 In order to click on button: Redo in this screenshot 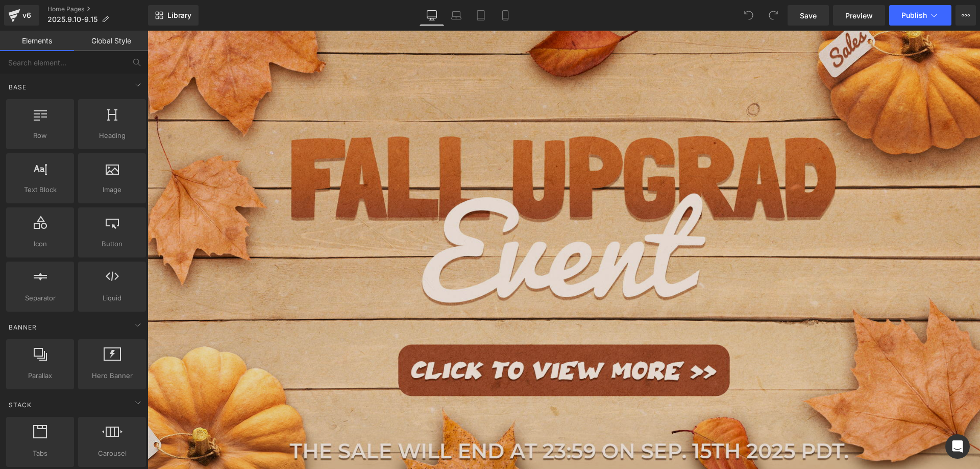, I will do `click(773, 16)`.